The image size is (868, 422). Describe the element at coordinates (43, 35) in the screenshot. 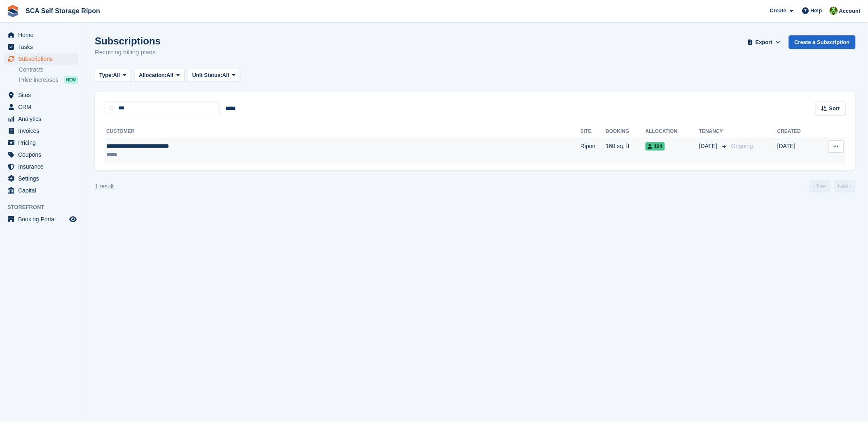

I see `span: Home` at that location.